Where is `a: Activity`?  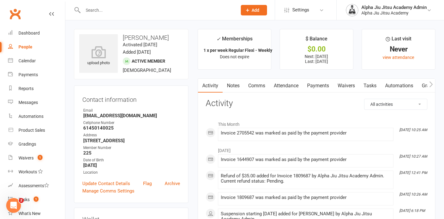
a: Activity is located at coordinates (210, 86).